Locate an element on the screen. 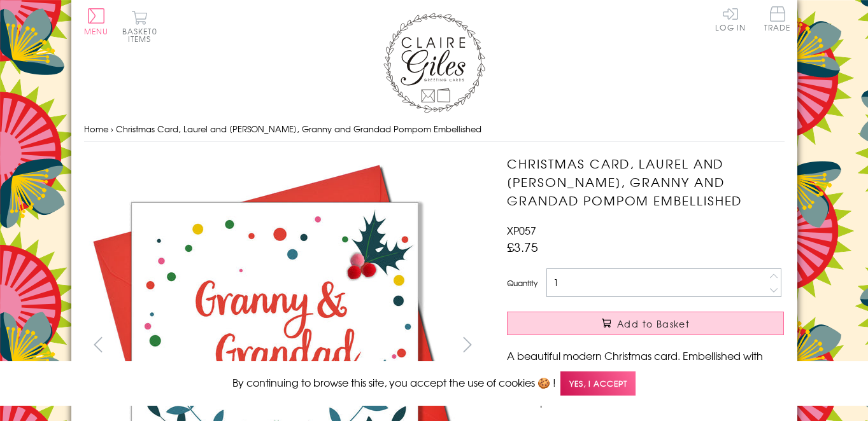 The height and width of the screenshot is (421, 868). a: Log In is located at coordinates (730, 19).